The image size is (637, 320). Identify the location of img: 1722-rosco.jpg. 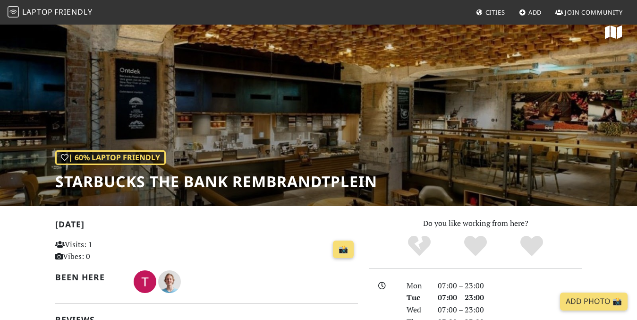
(170, 282).